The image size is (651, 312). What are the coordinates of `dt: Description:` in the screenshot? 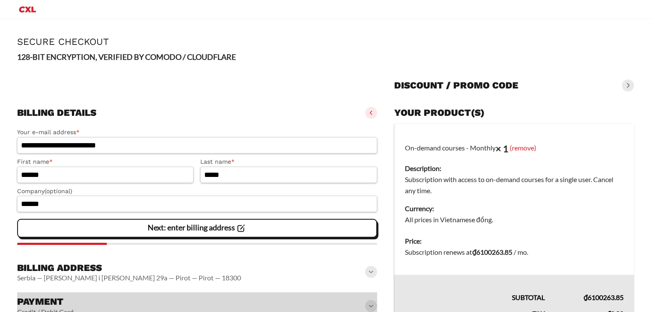 It's located at (514, 169).